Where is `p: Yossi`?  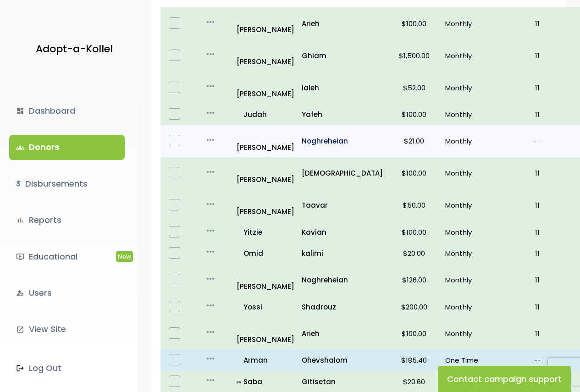
p: Yossi is located at coordinates (265, 307).